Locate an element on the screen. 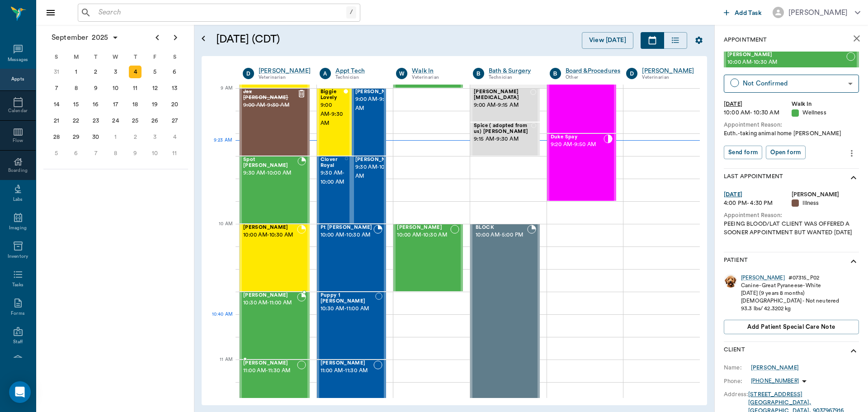 This screenshot has width=868, height=412. div: Thursday, September 25, 2025 is located at coordinates (135, 121).